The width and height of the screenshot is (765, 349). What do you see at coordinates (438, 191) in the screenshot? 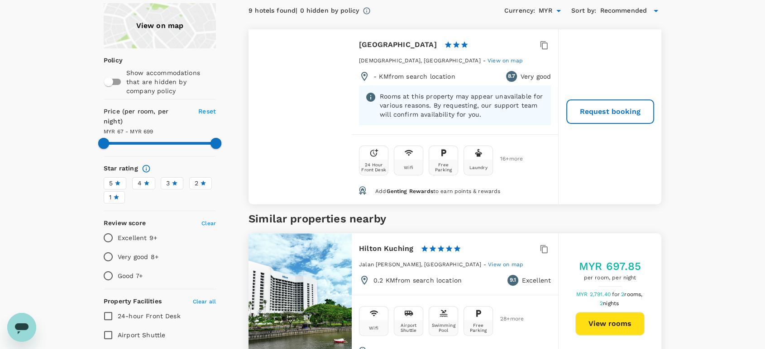
I see `span: Add to earn points & rewards` at bounding box center [438, 191].